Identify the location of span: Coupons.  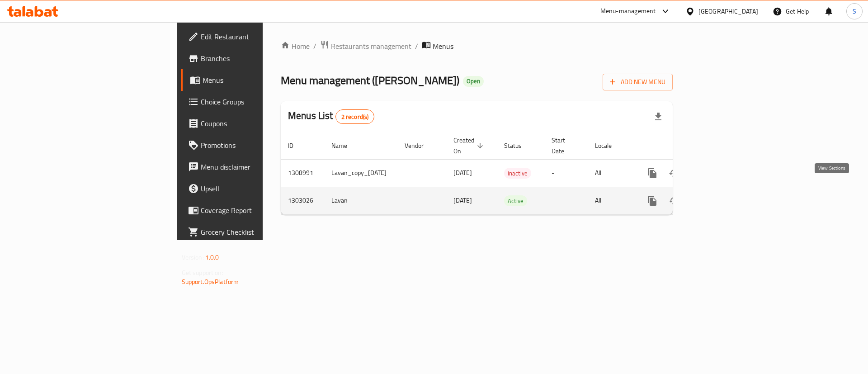
(258, 123).